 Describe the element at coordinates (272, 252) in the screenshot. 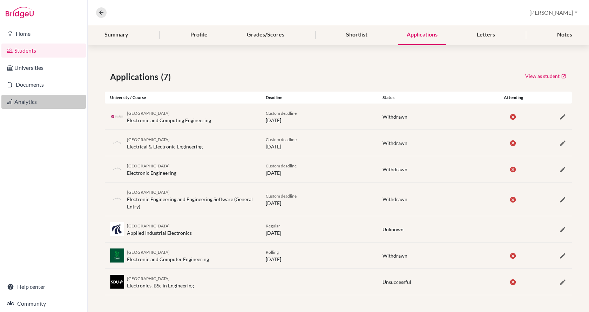

I see `span: Rolling` at that location.